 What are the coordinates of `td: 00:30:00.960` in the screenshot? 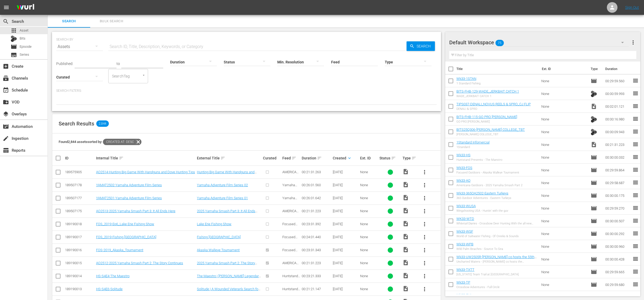 It's located at (618, 247).